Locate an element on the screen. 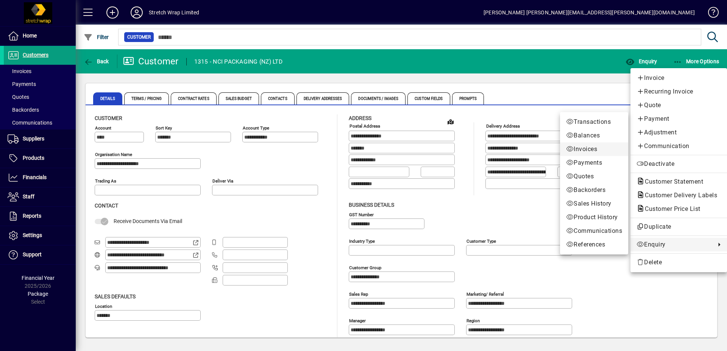 The height and width of the screenshot is (351, 727). span: Communication is located at coordinates (678, 146).